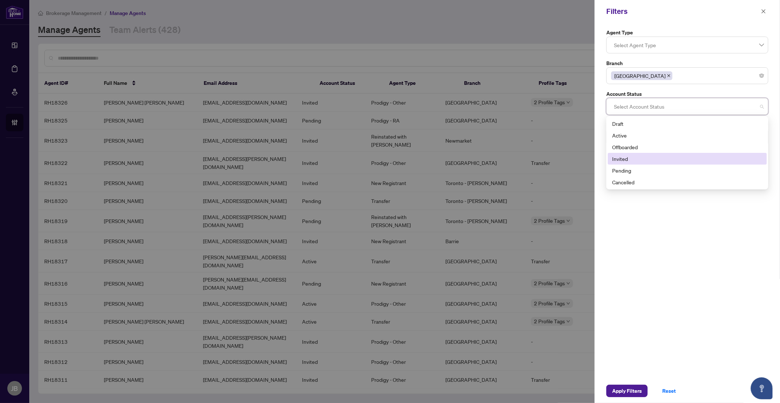 This screenshot has height=403, width=780. What do you see at coordinates (762, 388) in the screenshot?
I see `button: Open asap` at bounding box center [762, 388].